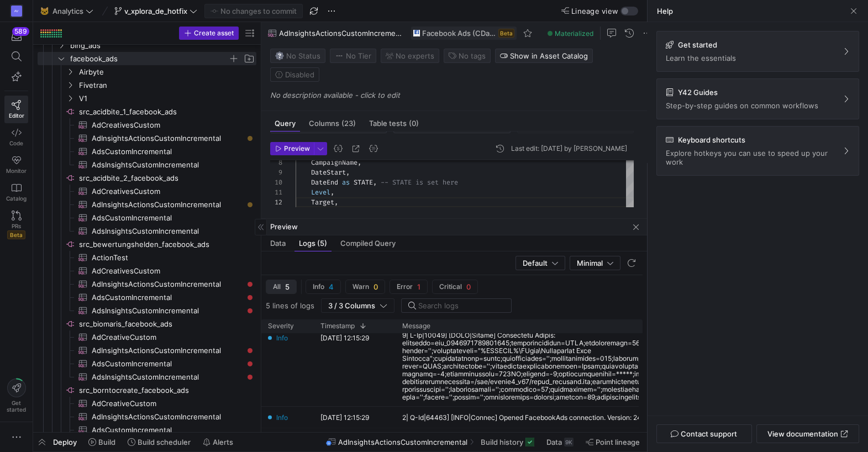  What do you see at coordinates (288, 287) in the screenshot?
I see `span: 5` at bounding box center [288, 287].